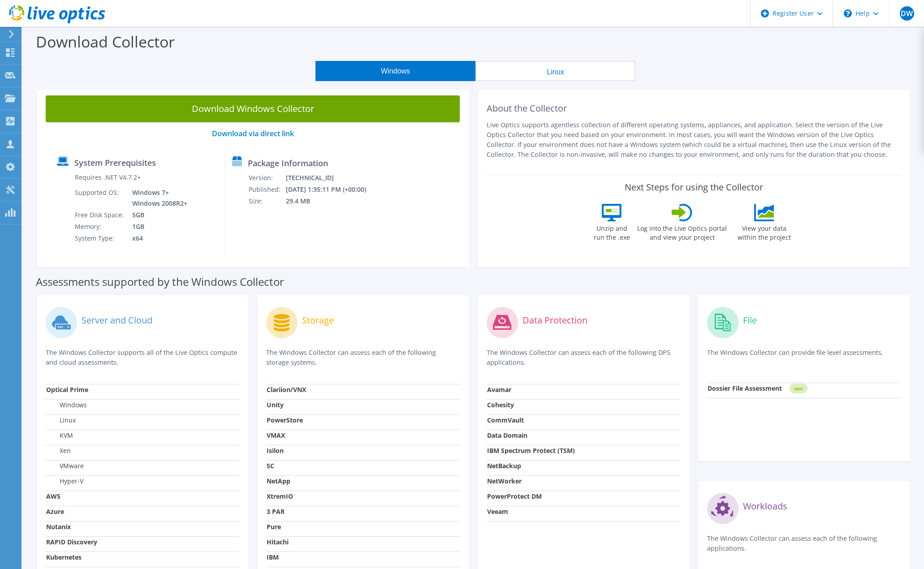 This screenshot has height=569, width=924. What do you see at coordinates (799, 388) in the screenshot?
I see `tspan: NEW!` at bounding box center [799, 388].